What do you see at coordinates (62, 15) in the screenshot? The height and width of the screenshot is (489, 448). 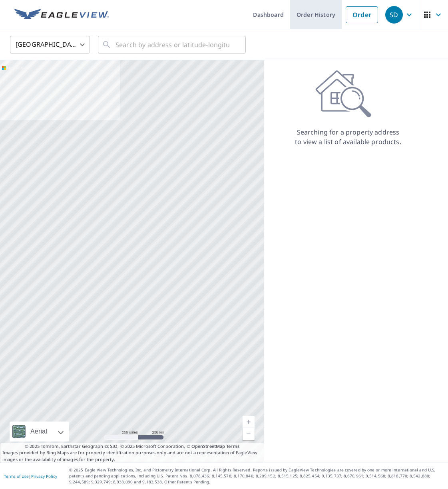 I see `img: EV Logo` at bounding box center [62, 15].